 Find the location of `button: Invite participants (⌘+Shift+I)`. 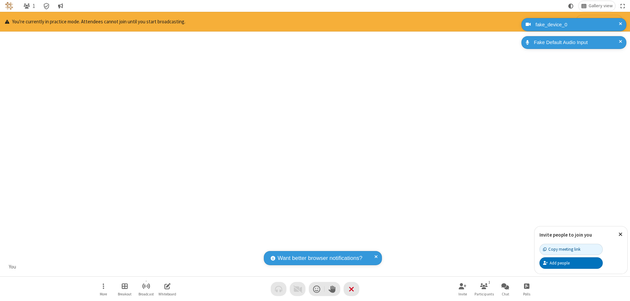

button: Invite participants (⌘+Shift+I) is located at coordinates (463, 288).